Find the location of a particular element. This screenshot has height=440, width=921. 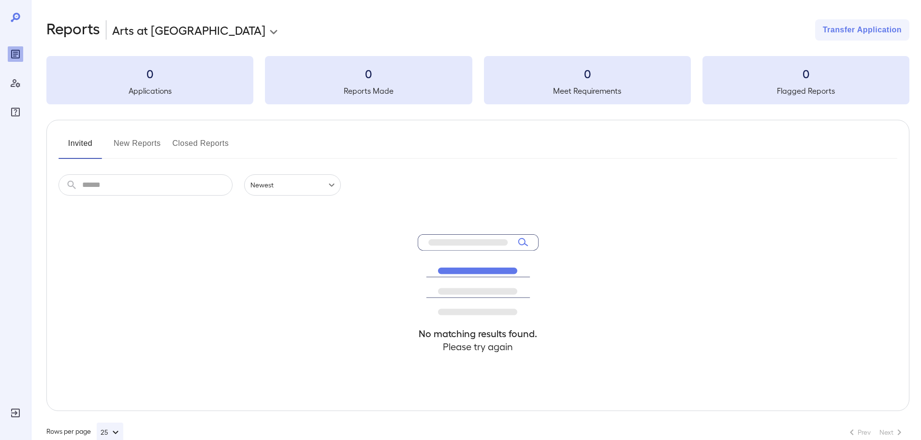

div: Reports is located at coordinates (15, 54).